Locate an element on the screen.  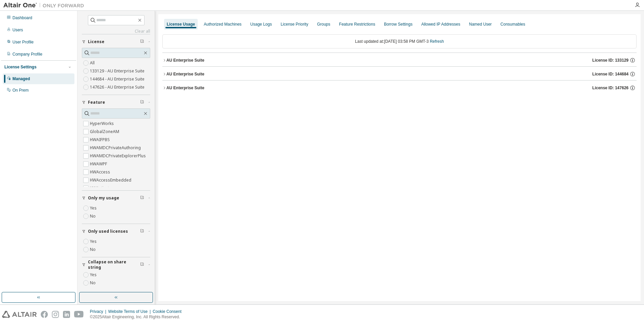
img: youtube.svg is located at coordinates (79, 314).